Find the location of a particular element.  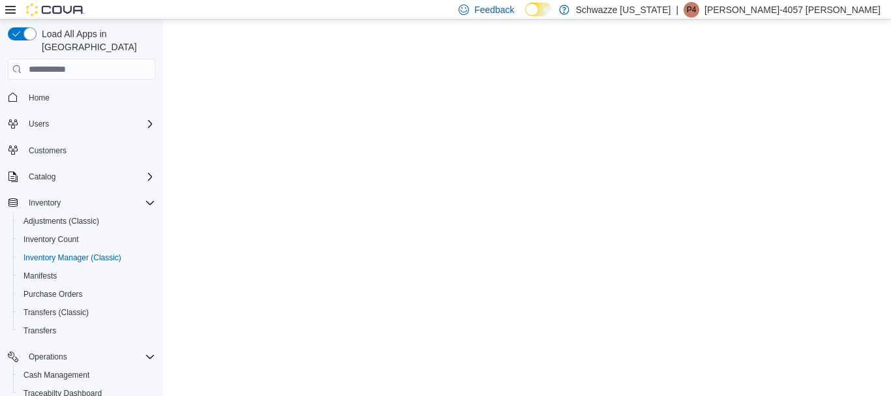

a: Transfers is located at coordinates (40, 331).